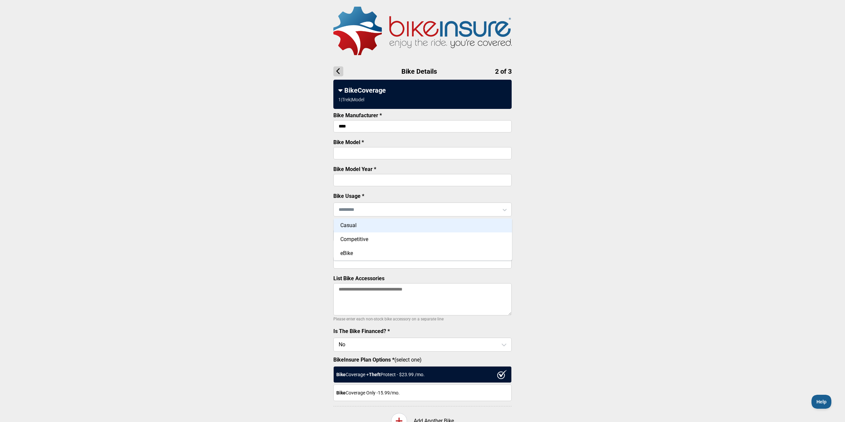  What do you see at coordinates (422, 359) in the screenshot?
I see `label: (select one)` at bounding box center [422, 359].